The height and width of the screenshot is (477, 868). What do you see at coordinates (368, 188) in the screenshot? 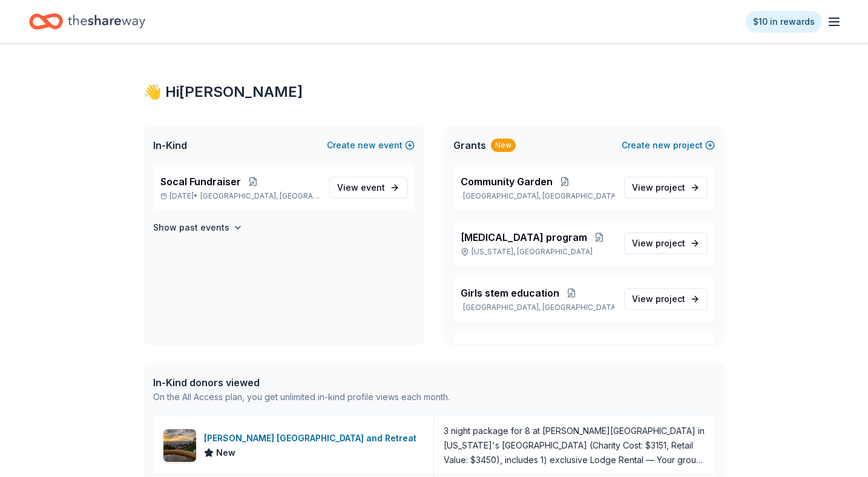
I see `a: View event` at bounding box center [368, 188].